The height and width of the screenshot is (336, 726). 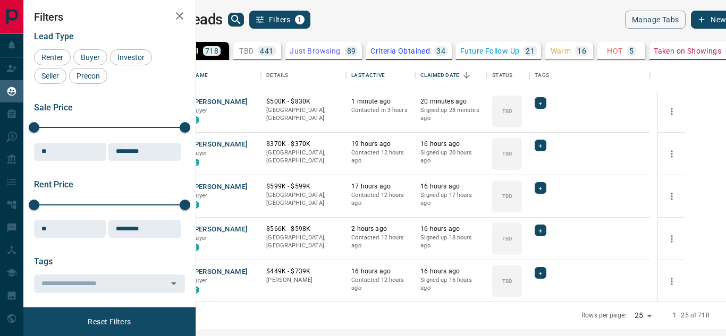 I want to click on p: Taken on Showings, so click(x=687, y=51).